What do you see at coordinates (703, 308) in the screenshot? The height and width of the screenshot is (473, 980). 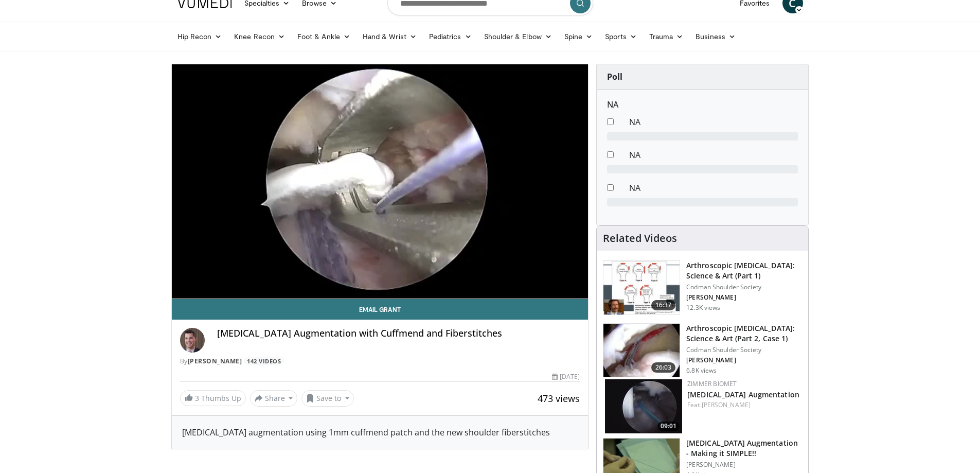 I see `p: 12.3K views` at bounding box center [703, 308].